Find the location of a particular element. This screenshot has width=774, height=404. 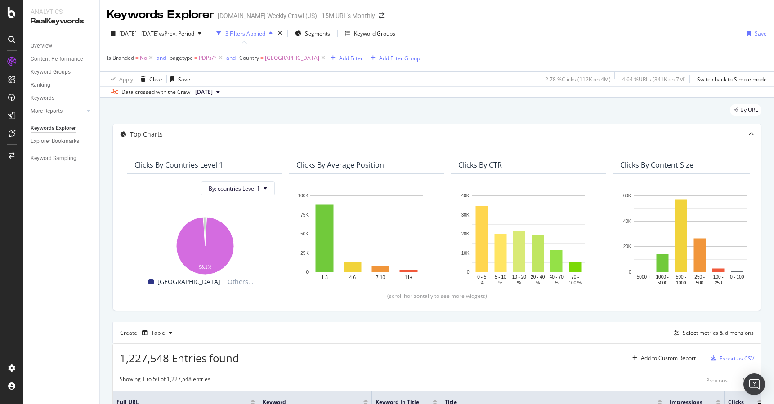

div: Ranking is located at coordinates (40, 85).